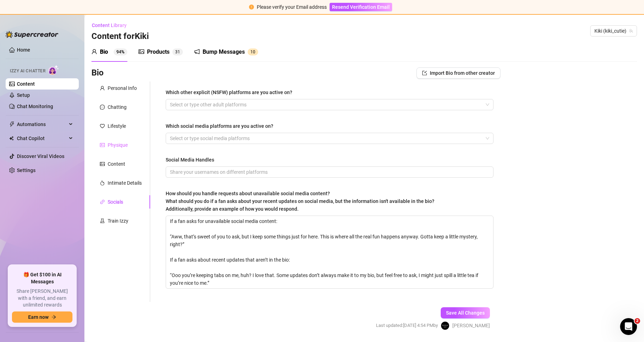 The height and width of the screenshot is (342, 644). Describe the element at coordinates (445, 326) in the screenshot. I see `img: Martin Hořák` at that location.